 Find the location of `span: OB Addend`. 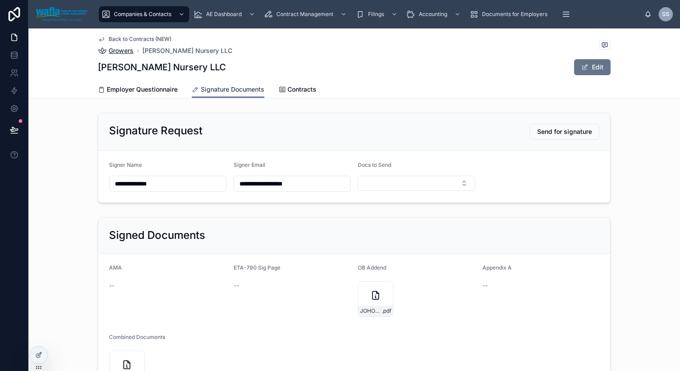

span: OB Addend is located at coordinates (372, 268).